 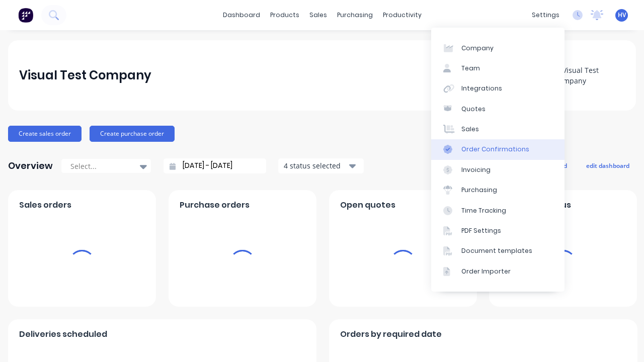 I want to click on div: Purchasing, so click(x=479, y=190).